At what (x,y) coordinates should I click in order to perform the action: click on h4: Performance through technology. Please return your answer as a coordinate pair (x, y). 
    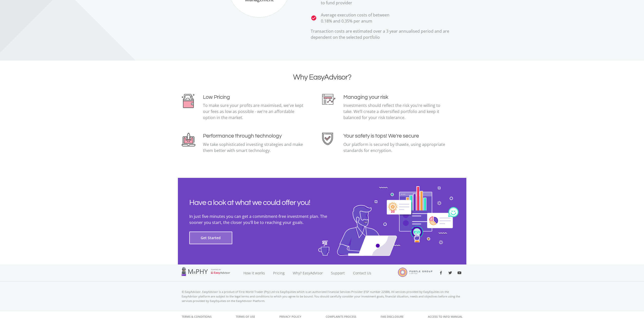
    Looking at the image, I should click on (254, 136).